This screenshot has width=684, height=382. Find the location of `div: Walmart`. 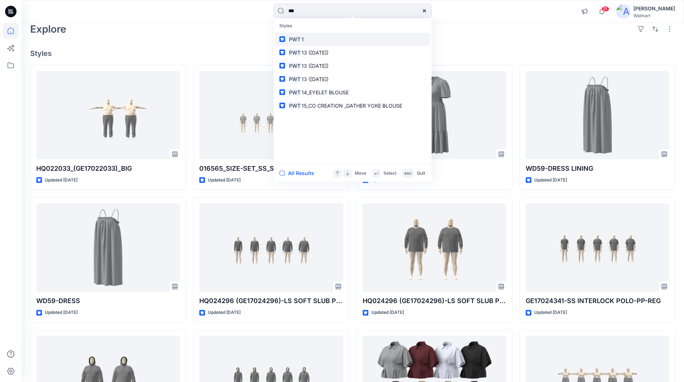

div: Walmart is located at coordinates (654, 15).